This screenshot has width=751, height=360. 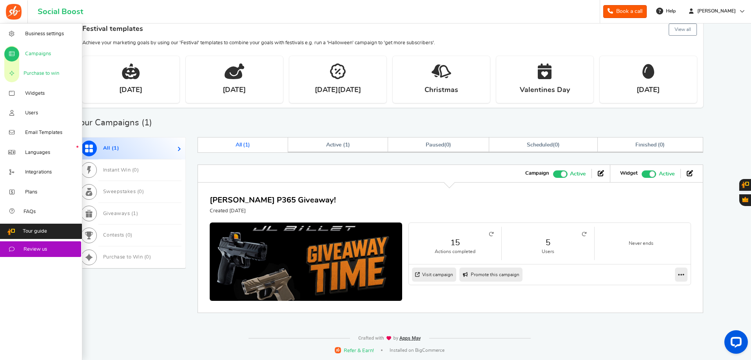 What do you see at coordinates (38, 173) in the screenshot?
I see `span: Integrations` at bounding box center [38, 173].